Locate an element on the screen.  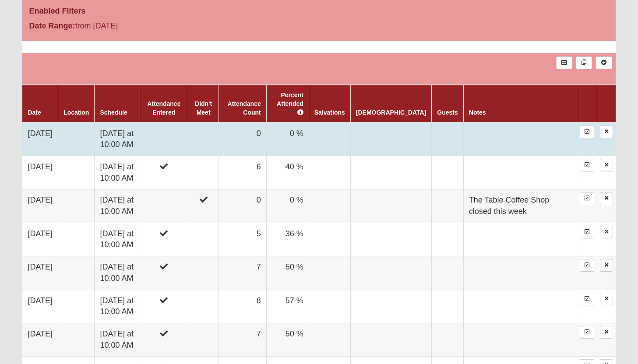
td: 8 is located at coordinates (243, 306).